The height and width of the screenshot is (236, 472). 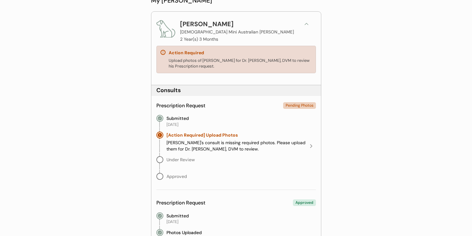 I want to click on div: Photos Uploaded, so click(x=184, y=232).